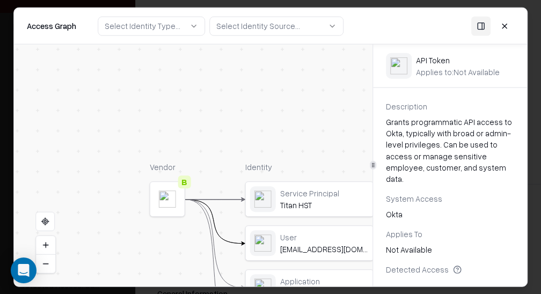 The image size is (541, 294). What do you see at coordinates (184, 182) in the screenshot?
I see `div: B` at bounding box center [184, 182].